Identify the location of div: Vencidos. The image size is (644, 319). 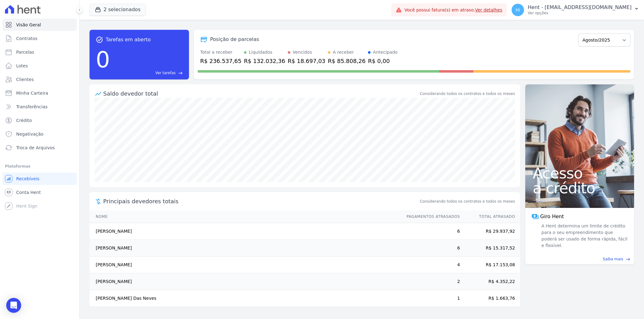
(302, 52).